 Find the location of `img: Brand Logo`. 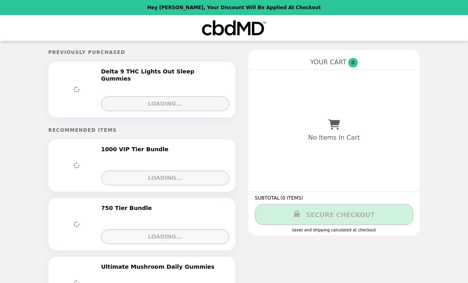

img: Brand Logo is located at coordinates (234, 28).